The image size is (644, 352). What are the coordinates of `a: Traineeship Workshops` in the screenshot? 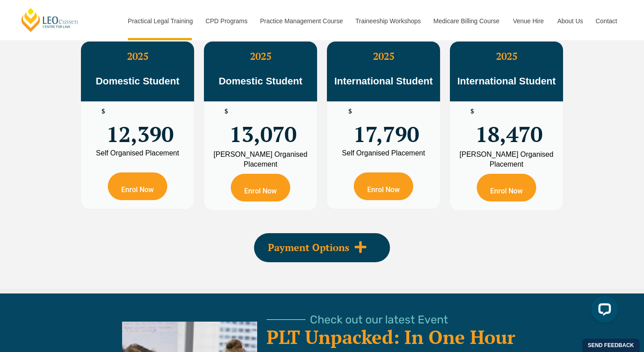 It's located at (388, 21).